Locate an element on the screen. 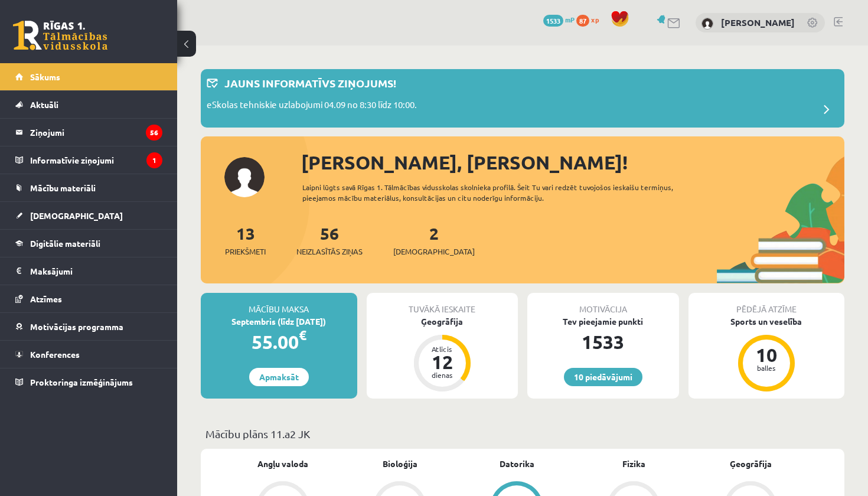  span: Motivācijas programma is located at coordinates (77, 327).